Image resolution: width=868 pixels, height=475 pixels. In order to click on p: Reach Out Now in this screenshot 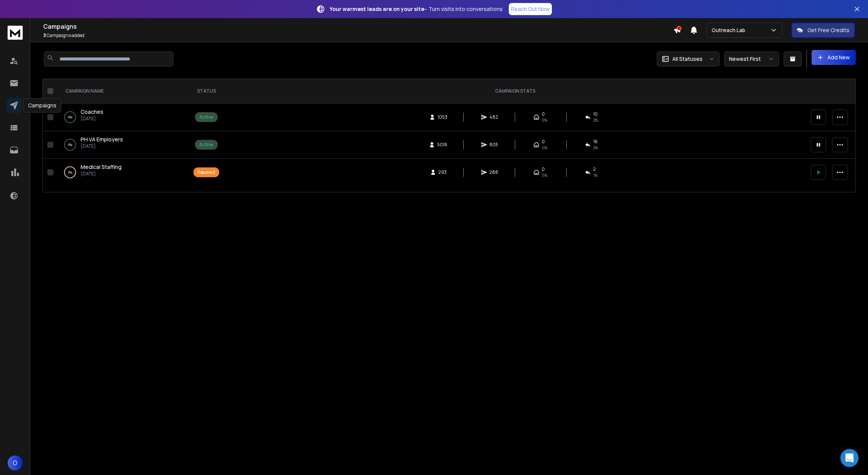, I will do `click(530, 9)`.